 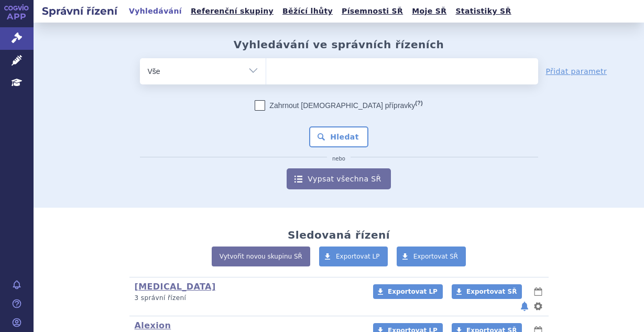 I want to click on a: Přidat parametr, so click(x=576, y=71).